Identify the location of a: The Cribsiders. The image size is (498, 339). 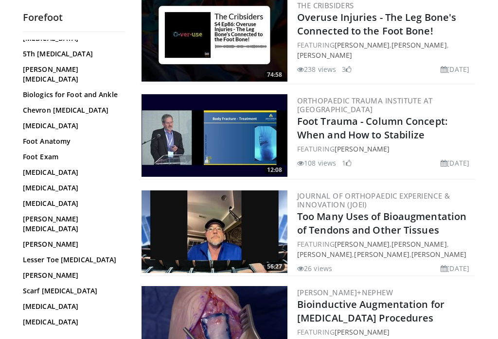
(325, 5).